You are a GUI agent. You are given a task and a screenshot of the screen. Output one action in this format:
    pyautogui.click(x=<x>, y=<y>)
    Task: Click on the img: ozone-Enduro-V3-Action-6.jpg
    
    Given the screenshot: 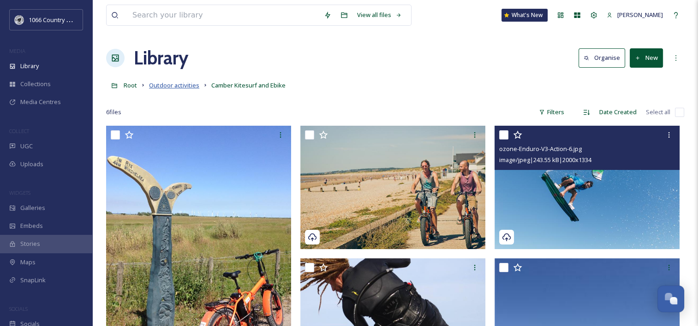 What is the action you would take?
    pyautogui.click(x=587, y=188)
    